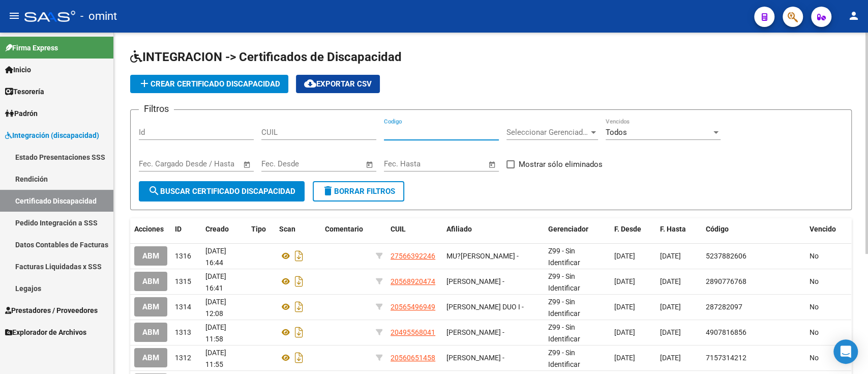  What do you see at coordinates (717, 229) in the screenshot?
I see `span: Código` at bounding box center [717, 229].